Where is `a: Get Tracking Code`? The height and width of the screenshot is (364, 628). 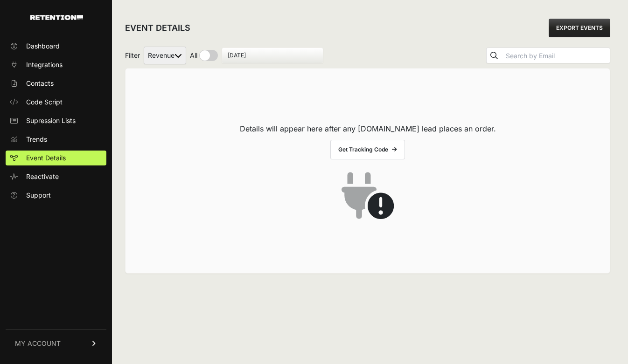 a: Get Tracking Code is located at coordinates (367, 150).